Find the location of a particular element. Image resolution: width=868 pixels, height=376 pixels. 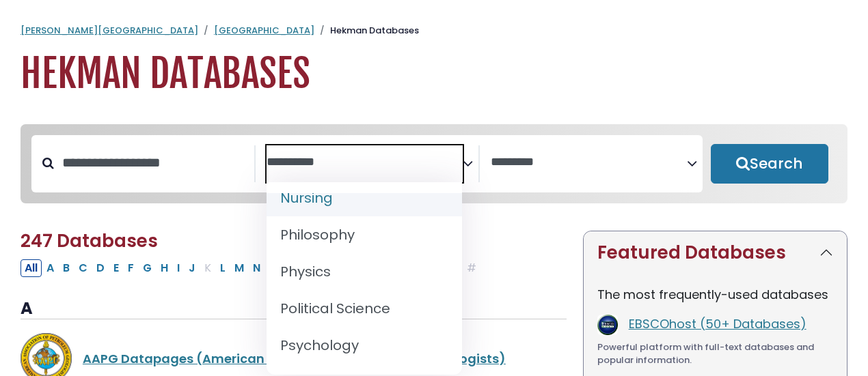

li: Hekman Databases is located at coordinates (367, 31).